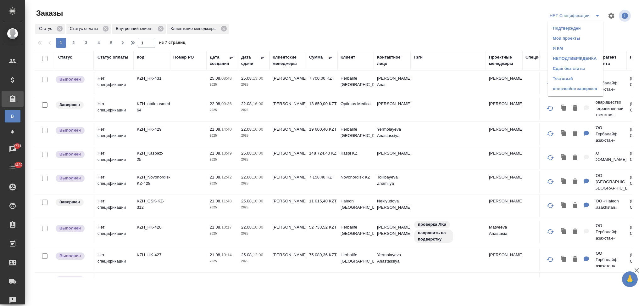 This screenshot has height=306, width=644. I want to click on p: Статус оплаты, so click(85, 29).